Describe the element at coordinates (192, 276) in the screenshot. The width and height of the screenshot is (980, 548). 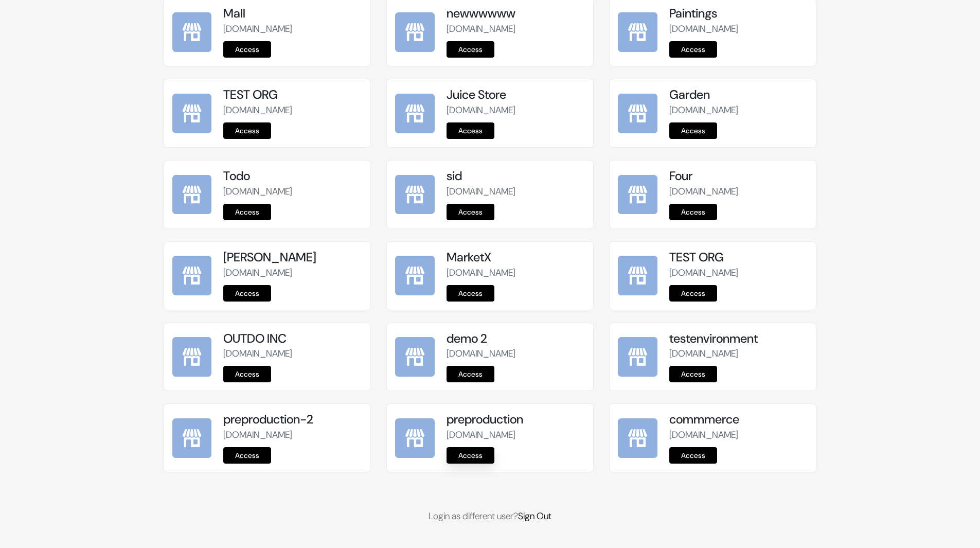
I see `img: kamal Da` at that location.